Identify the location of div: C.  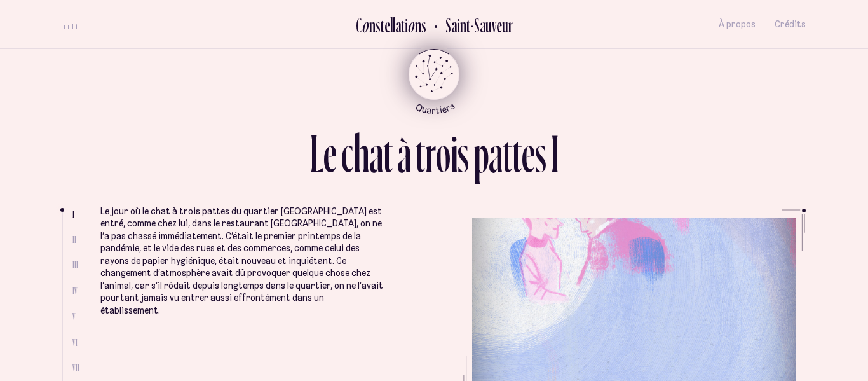
(358, 25).